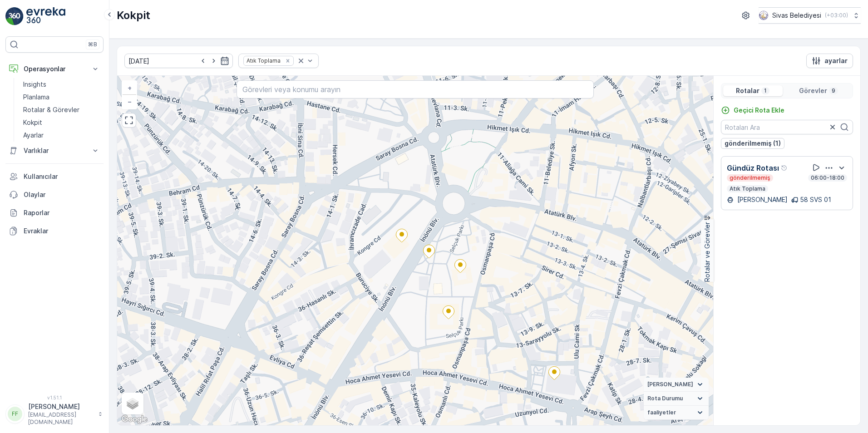 This screenshot has height=433, width=868. I want to click on a: Olaylar, so click(54, 194).